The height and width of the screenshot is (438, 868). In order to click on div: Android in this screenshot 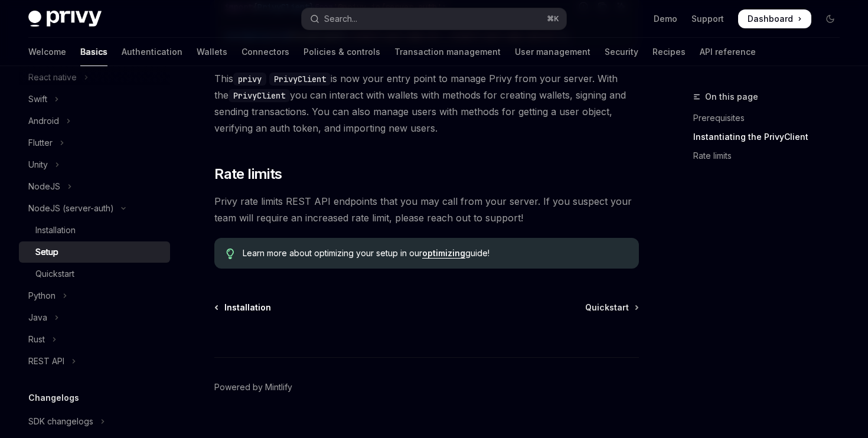, I will do `click(44, 121)`.